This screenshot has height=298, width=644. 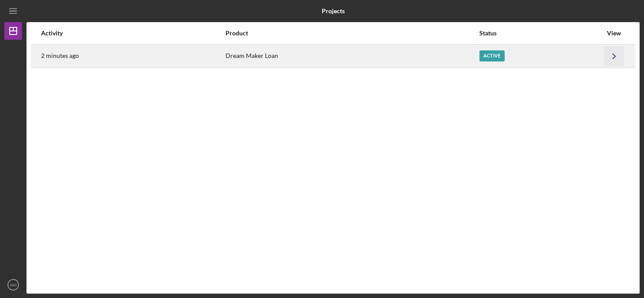 What do you see at coordinates (491, 56) in the screenshot?
I see `div: Active` at bounding box center [491, 56].